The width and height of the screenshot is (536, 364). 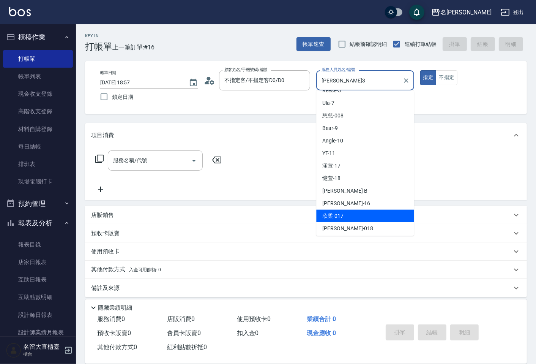 I want to click on a: 排班表, so click(x=38, y=164).